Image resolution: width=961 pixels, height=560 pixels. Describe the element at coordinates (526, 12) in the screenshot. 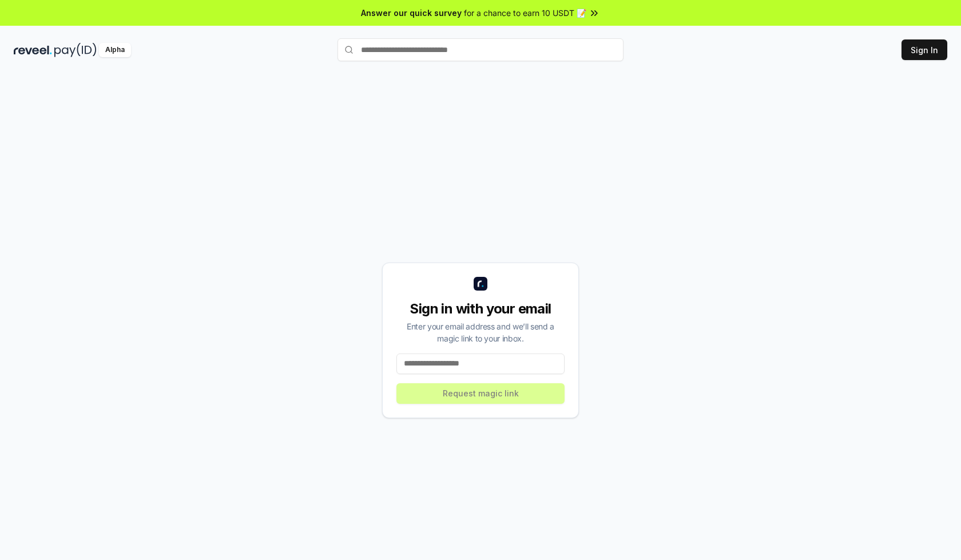

I see `span: for a chance to earn 10 USDT 📝` at that location.